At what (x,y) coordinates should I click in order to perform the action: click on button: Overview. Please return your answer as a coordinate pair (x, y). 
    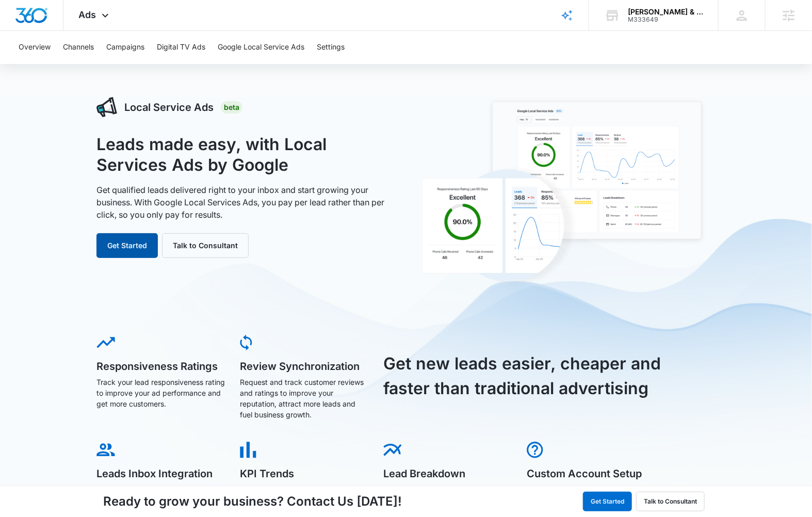
    Looking at the image, I should click on (34, 47).